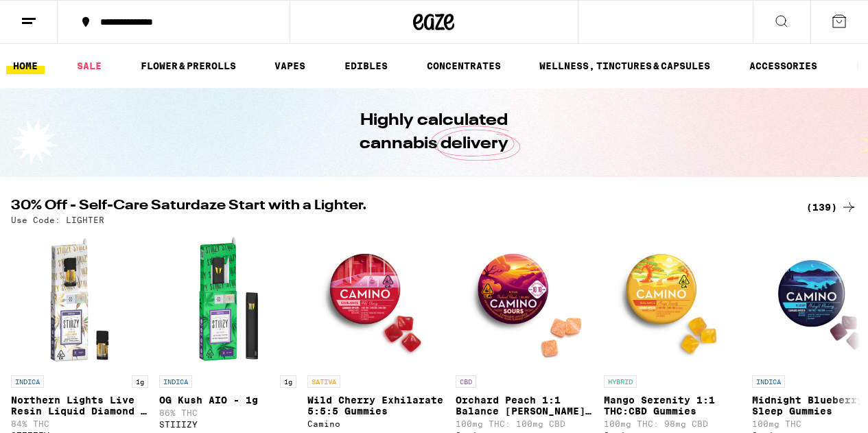 The height and width of the screenshot is (433, 868). Describe the element at coordinates (289, 66) in the screenshot. I see `a: VAPES` at that location.